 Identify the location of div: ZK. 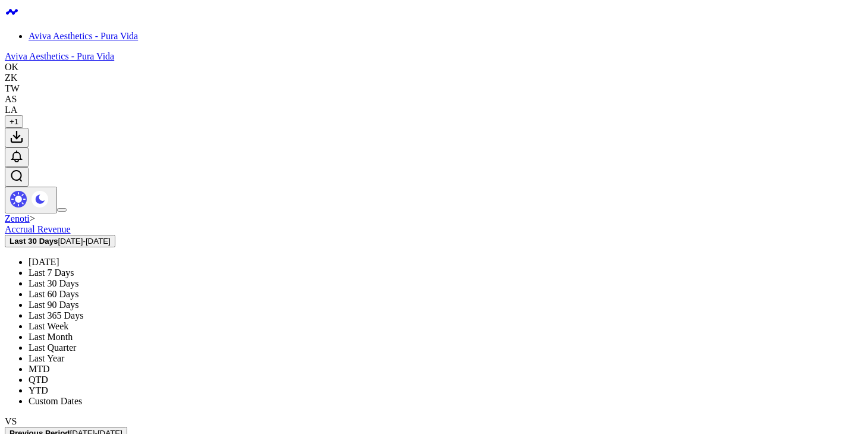
(11, 78).